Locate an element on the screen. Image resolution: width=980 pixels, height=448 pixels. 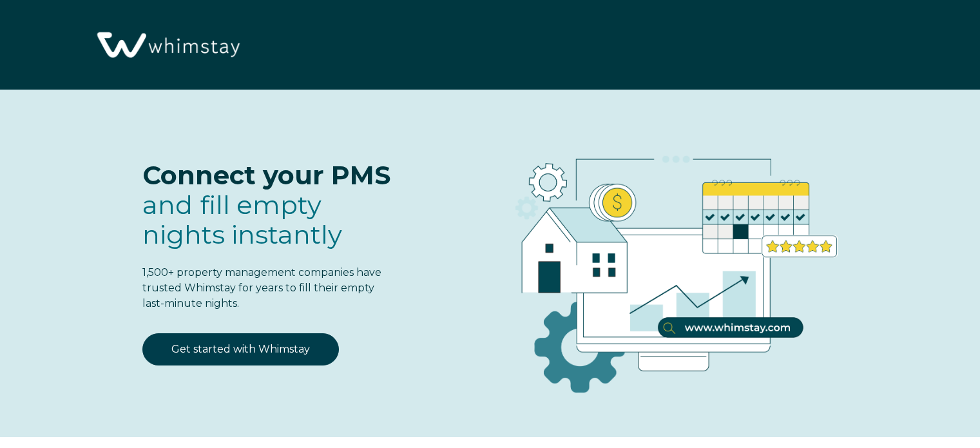
span: Connect your PMS is located at coordinates (266, 174).